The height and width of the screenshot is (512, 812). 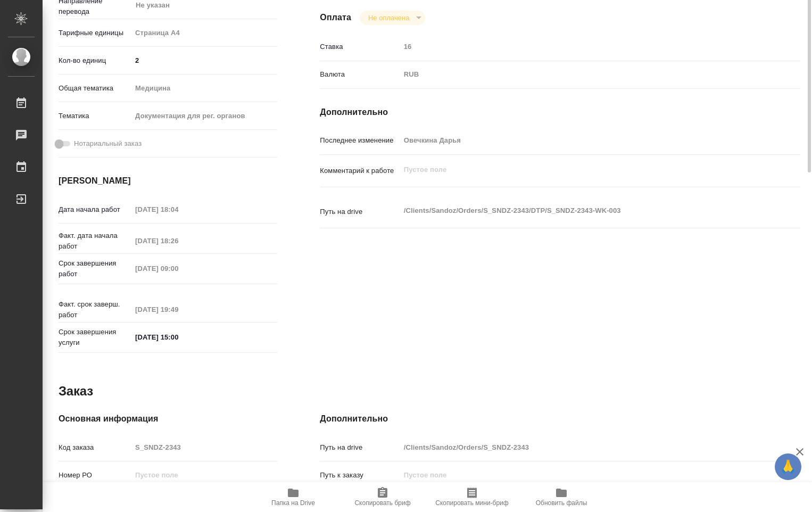 What do you see at coordinates (580, 75) in the screenshot?
I see `div: RUB` at bounding box center [580, 75].